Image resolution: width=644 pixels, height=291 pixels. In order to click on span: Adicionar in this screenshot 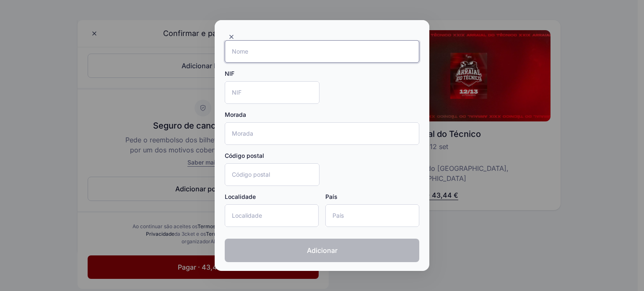, I will do `click(322, 251)`.